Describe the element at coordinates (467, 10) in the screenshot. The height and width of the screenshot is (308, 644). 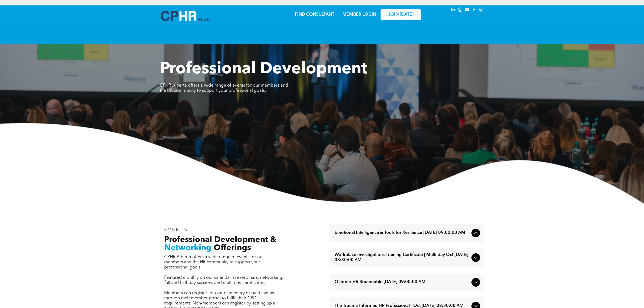
I see `a: youtube` at that location.